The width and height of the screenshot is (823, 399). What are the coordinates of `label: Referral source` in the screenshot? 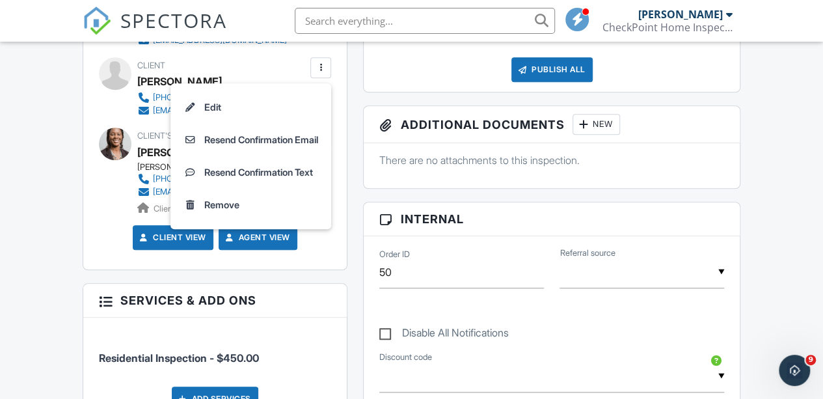 It's located at (587, 253).